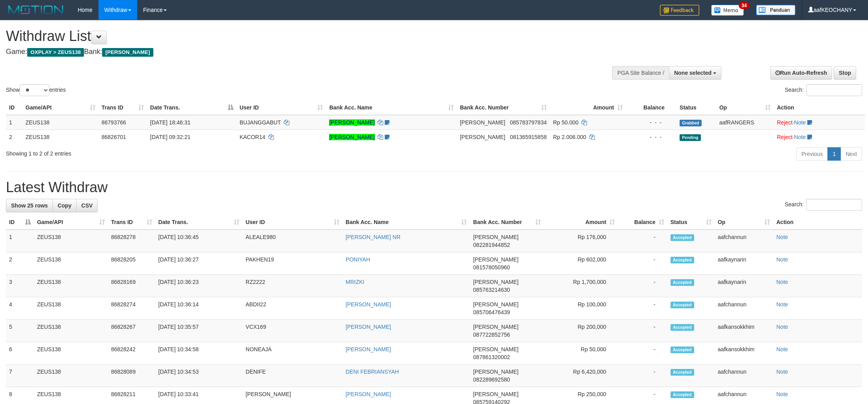 This screenshot has height=404, width=868. What do you see at coordinates (252, 137) in the screenshot?
I see `span: KACOR14` at bounding box center [252, 137].